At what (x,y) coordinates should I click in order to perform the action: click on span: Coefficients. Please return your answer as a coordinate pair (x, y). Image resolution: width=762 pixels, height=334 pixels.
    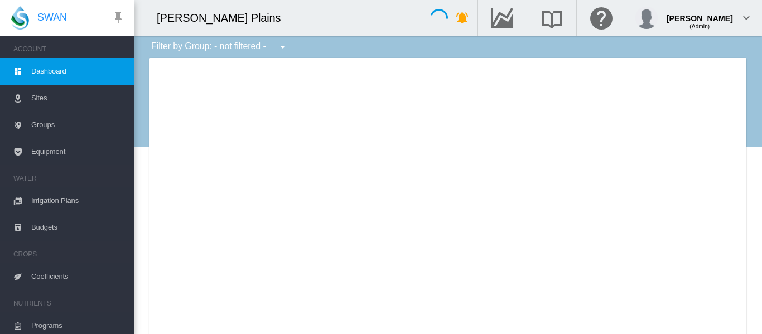
    Looking at the image, I should click on (78, 277).